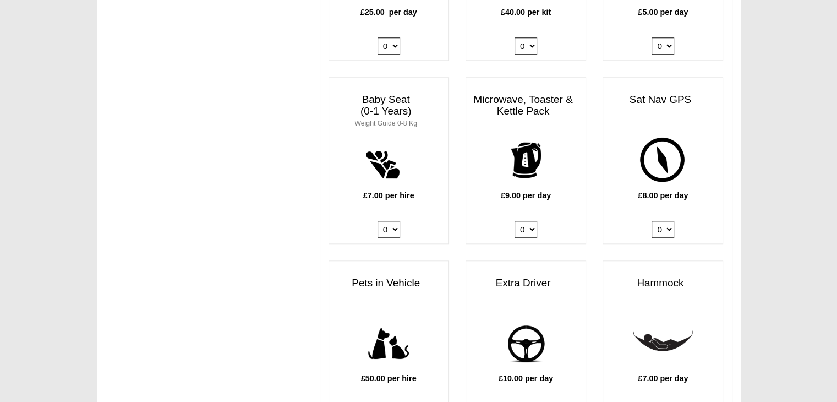 The width and height of the screenshot is (837, 402). What do you see at coordinates (663, 378) in the screenshot?
I see `b: £7.00 per day` at bounding box center [663, 378].